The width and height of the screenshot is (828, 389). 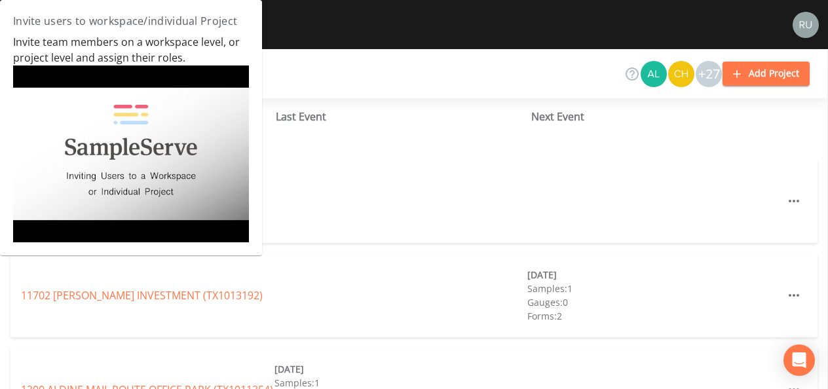 What do you see at coordinates (131, 21) in the screenshot?
I see `h4: Invite users to workspace/individual Project` at bounding box center [131, 21].